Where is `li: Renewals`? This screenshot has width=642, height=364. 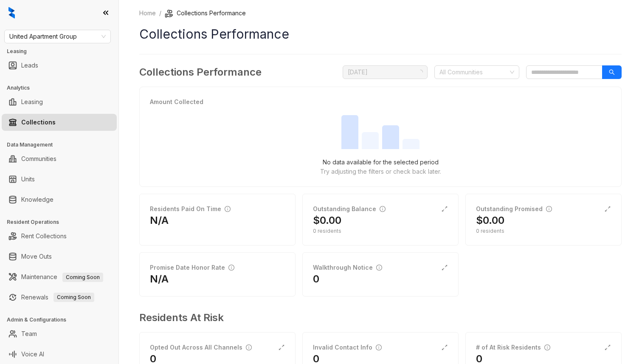
li: Renewals is located at coordinates (59, 297).